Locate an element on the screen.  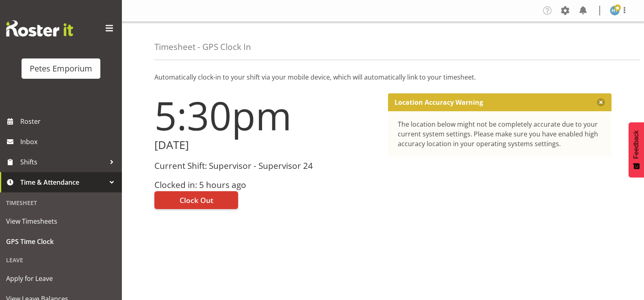
div: The location below might not be completely accurate due to your current system settings. Please m... is located at coordinates (500, 134).